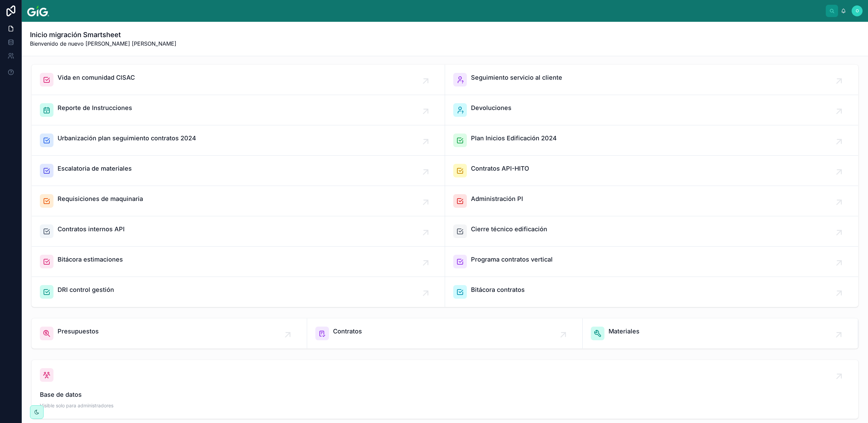 This screenshot has width=868, height=423. I want to click on a: Contratos, so click(444, 333).